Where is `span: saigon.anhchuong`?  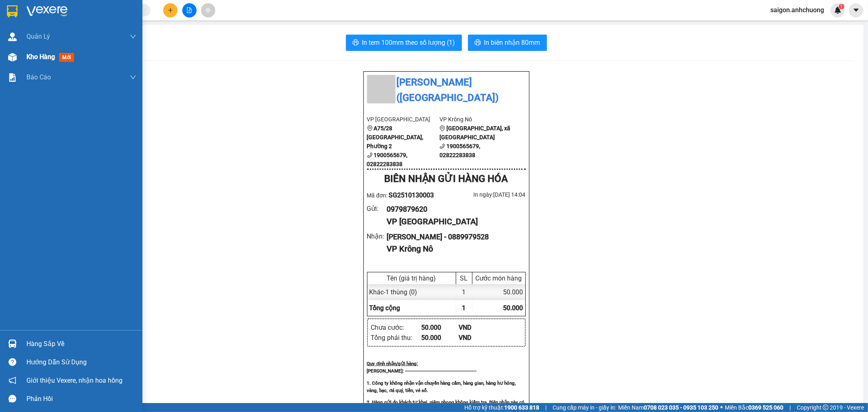
span: saigon.anhchuong is located at coordinates (797, 10).